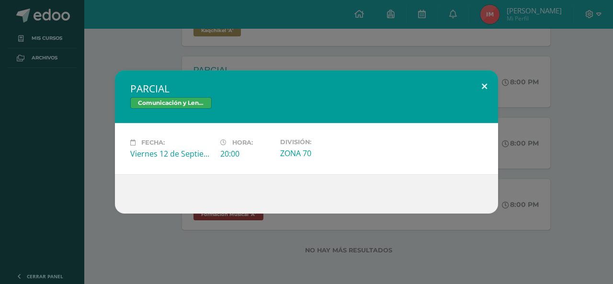 The width and height of the screenshot is (613, 284). What do you see at coordinates (242, 142) in the screenshot?
I see `span: Hora:` at bounding box center [242, 142].